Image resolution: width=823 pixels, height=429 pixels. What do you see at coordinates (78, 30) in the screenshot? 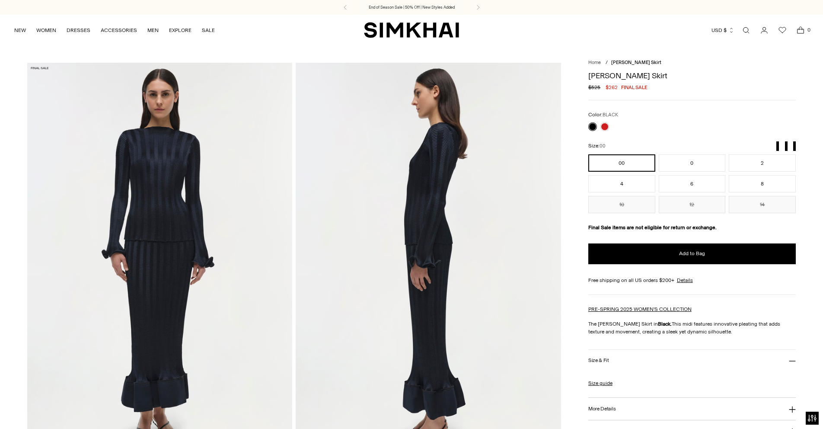
I see `a: DRESSES` at bounding box center [78, 30].